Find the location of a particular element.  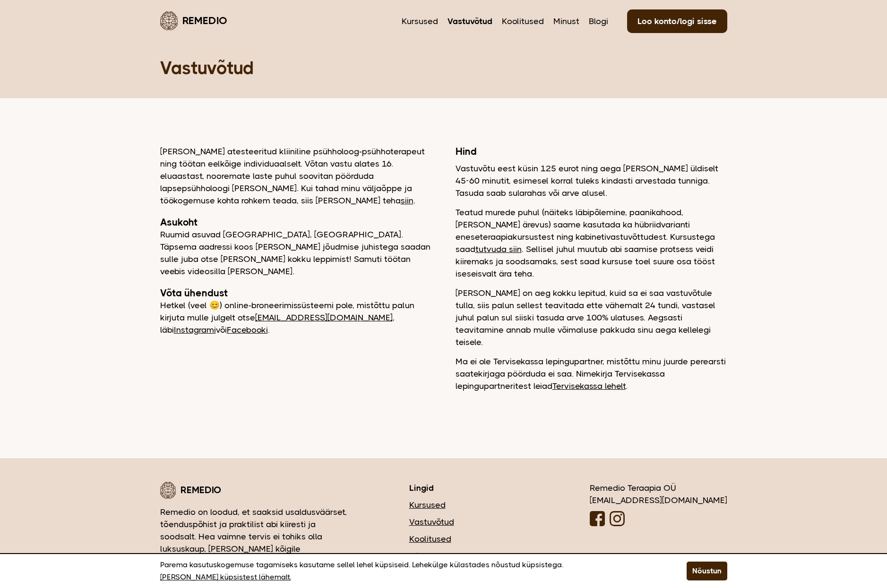

a: Loo konto/logi sisse is located at coordinates (677, 21).